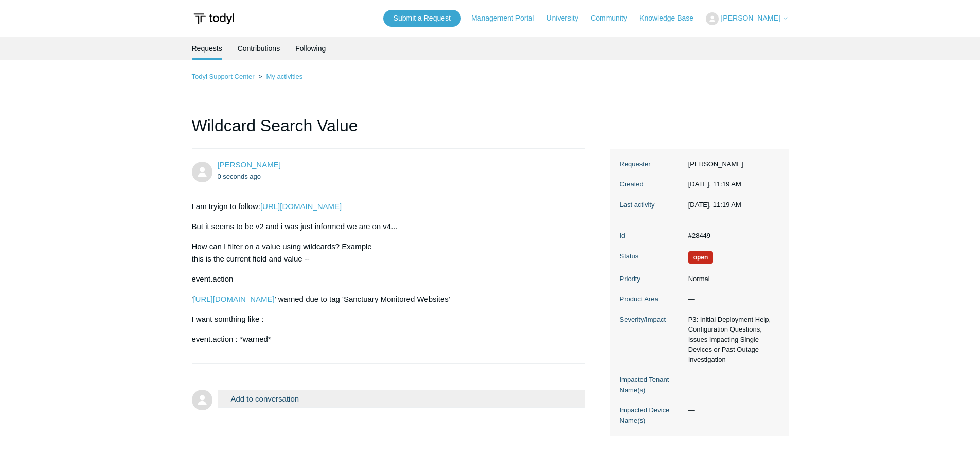  Describe the element at coordinates (671, 18) in the screenshot. I see `a: Knowledge Base` at that location.